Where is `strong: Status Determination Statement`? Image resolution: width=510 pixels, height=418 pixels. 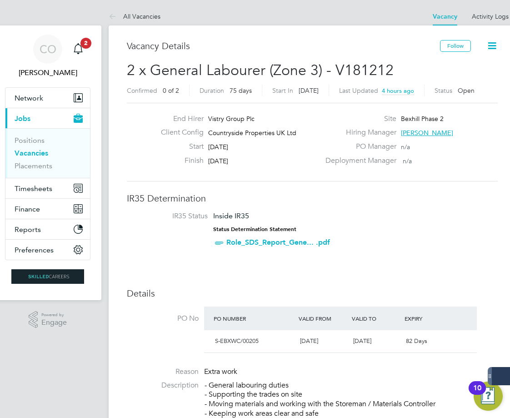 strong: Status Determination Statement is located at coordinates (254, 229).